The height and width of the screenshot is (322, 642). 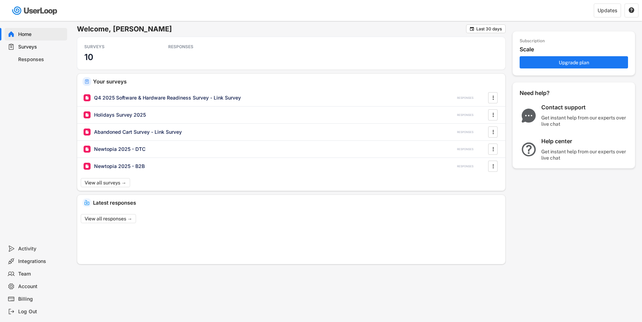 I want to click on div: Activity, so click(x=41, y=249).